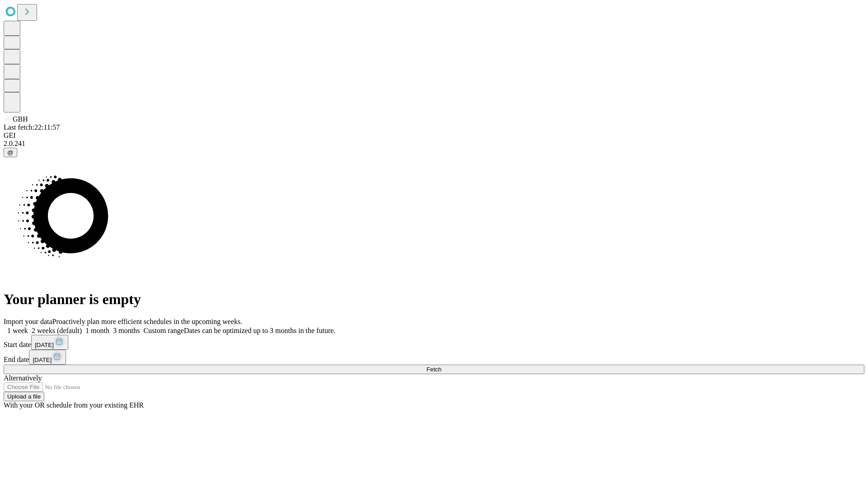  What do you see at coordinates (23, 378) in the screenshot?
I see `span: Alternatively` at bounding box center [23, 378].